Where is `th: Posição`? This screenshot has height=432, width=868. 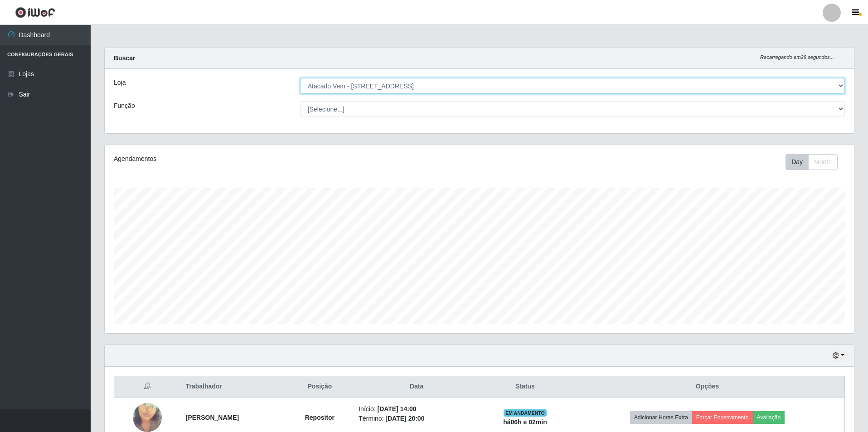
th: Posição is located at coordinates (320, 387).